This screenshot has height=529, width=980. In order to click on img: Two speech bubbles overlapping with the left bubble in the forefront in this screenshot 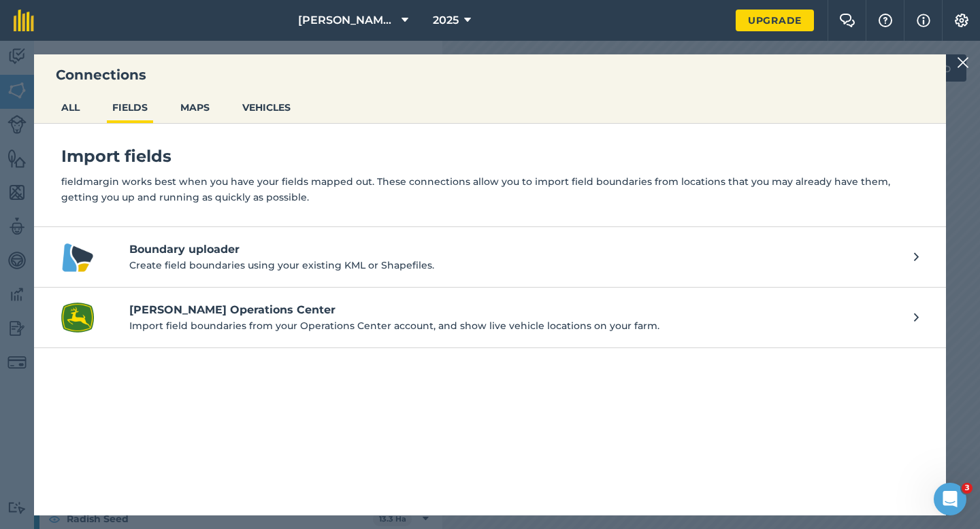, I will do `click(847, 20)`.